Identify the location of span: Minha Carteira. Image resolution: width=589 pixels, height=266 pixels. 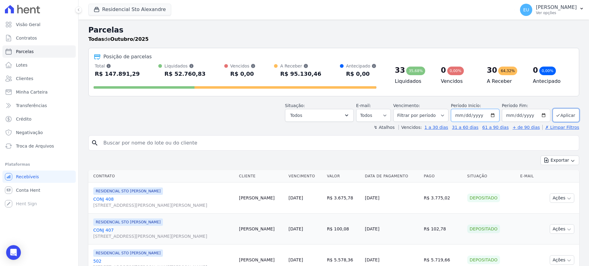
(32, 92).